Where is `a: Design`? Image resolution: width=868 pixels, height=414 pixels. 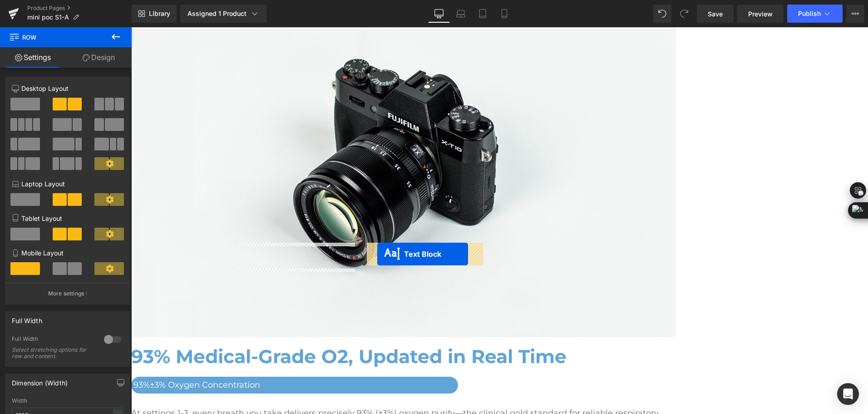
a: Design is located at coordinates (99, 57).